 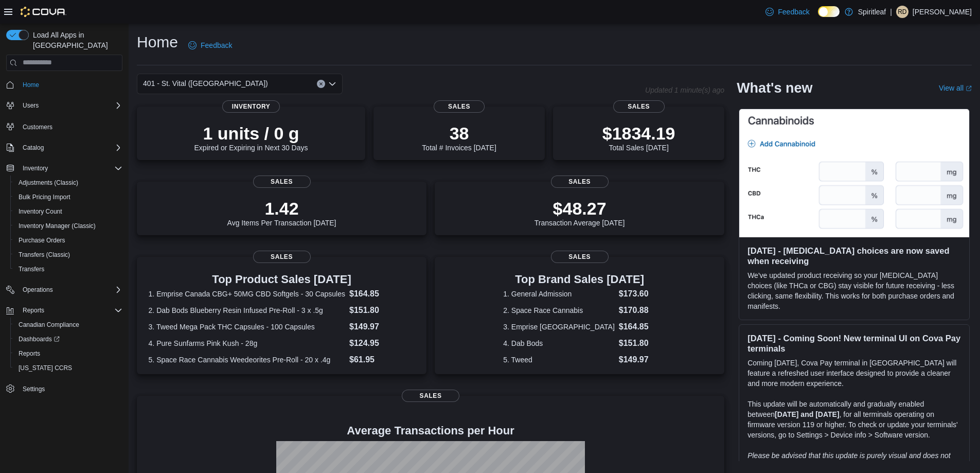 What do you see at coordinates (251, 137) in the screenshot?
I see `div: Expired or Expiring in Next 30 Days` at bounding box center [251, 137].